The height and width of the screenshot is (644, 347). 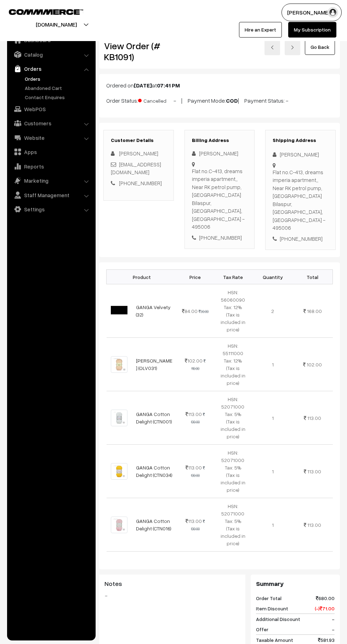 I want to click on a: Marketing, so click(x=51, y=180).